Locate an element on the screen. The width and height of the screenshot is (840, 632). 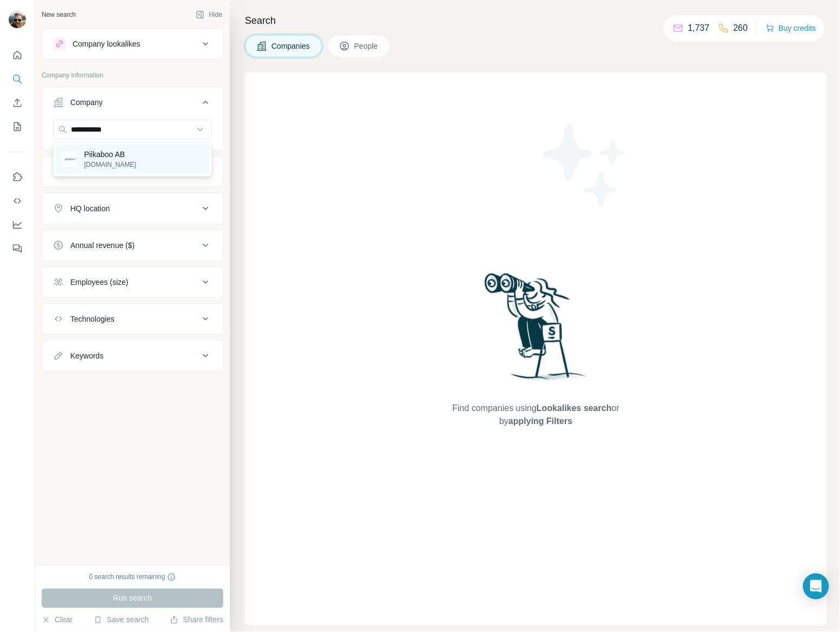
p: Piikaboo AB is located at coordinates (109, 155).